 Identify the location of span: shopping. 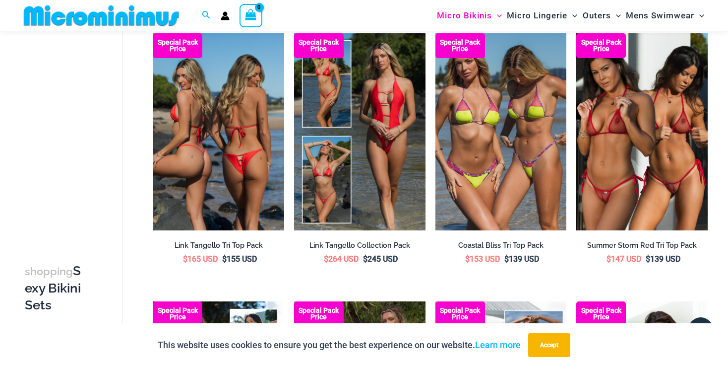
(49, 271).